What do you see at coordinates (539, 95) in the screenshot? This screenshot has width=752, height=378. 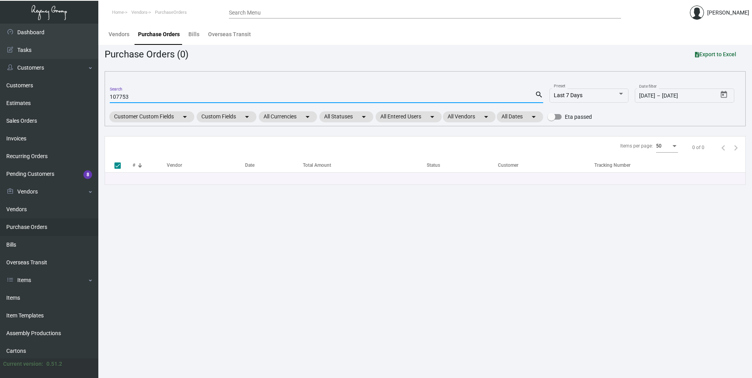 I see `mat-icon: search` at bounding box center [539, 95].